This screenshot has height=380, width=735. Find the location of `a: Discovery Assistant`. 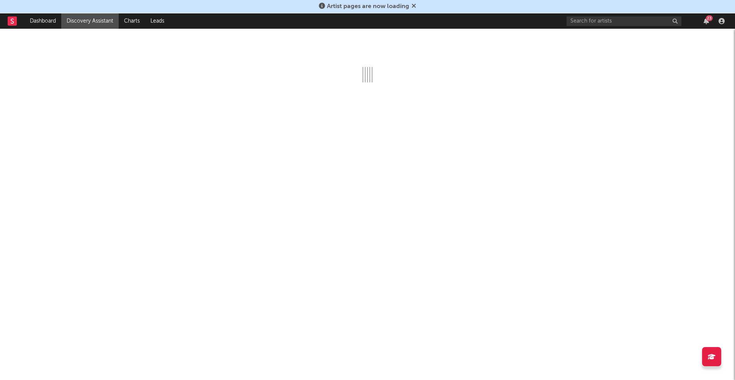

a: Discovery Assistant is located at coordinates (90, 21).